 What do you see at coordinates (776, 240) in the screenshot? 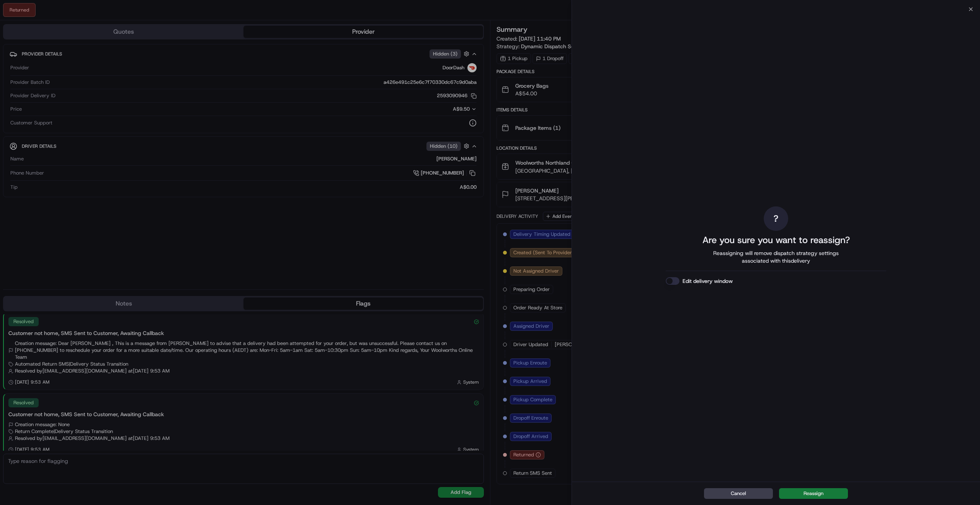
I see `h2: Are you sure you want to reassign?` at bounding box center [776, 240].